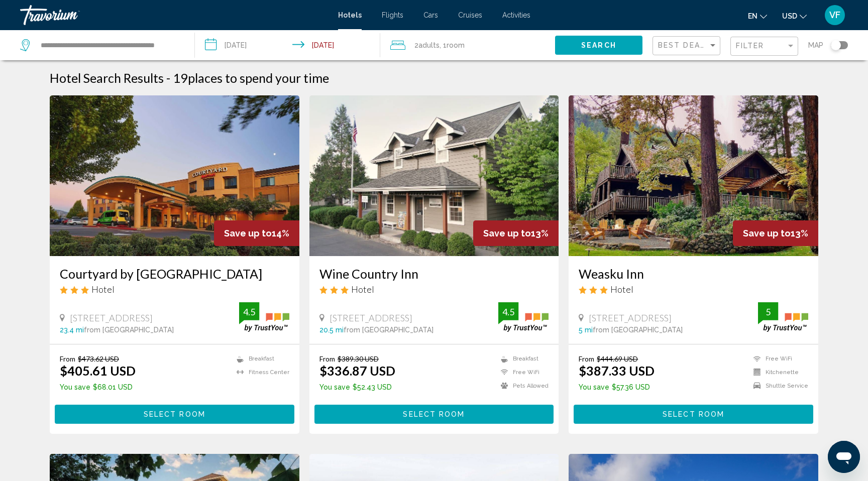 Image resolution: width=868 pixels, height=481 pixels. What do you see at coordinates (816, 45) in the screenshot?
I see `span: Map` at bounding box center [816, 45].